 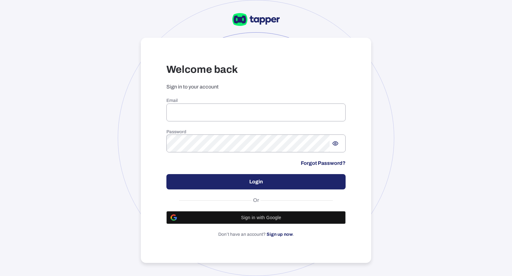 I want to click on button: Show password, so click(x=335, y=144).